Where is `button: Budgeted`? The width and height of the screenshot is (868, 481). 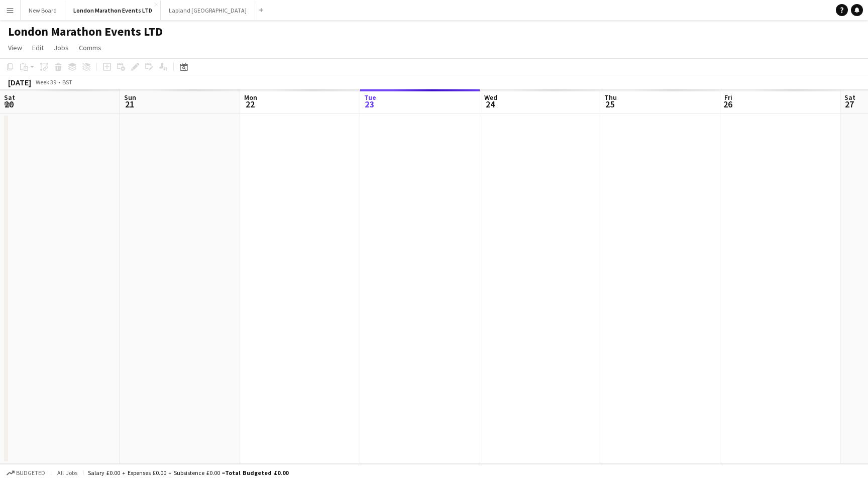 button: Budgeted is located at coordinates (25, 473).